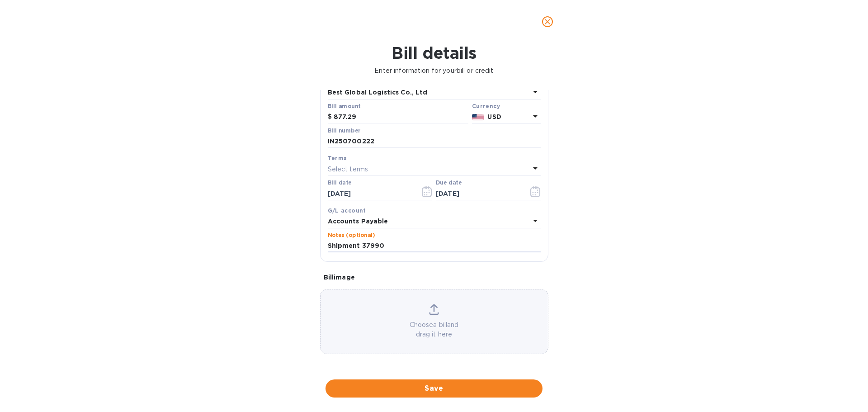  I want to click on b: Terms, so click(337, 158).